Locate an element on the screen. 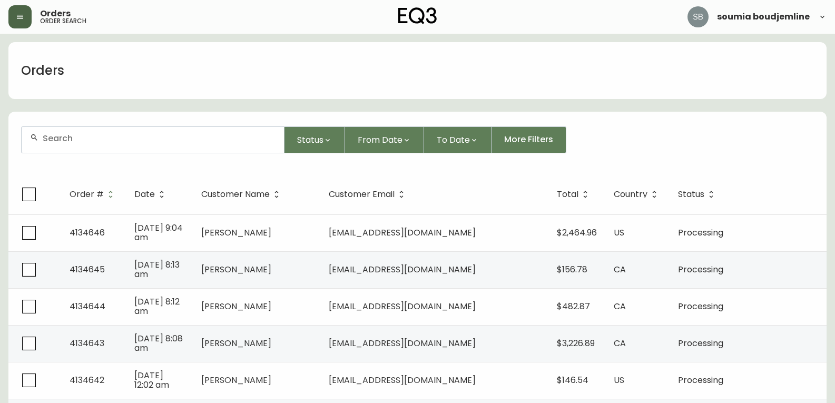 The height and width of the screenshot is (403, 835). button: Status is located at coordinates (315, 140).